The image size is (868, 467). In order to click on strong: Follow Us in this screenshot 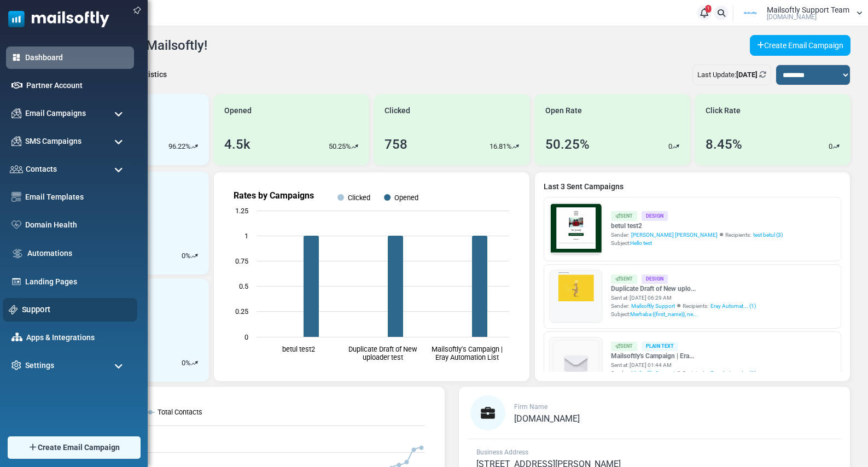, I will do `click(189, 263)`.